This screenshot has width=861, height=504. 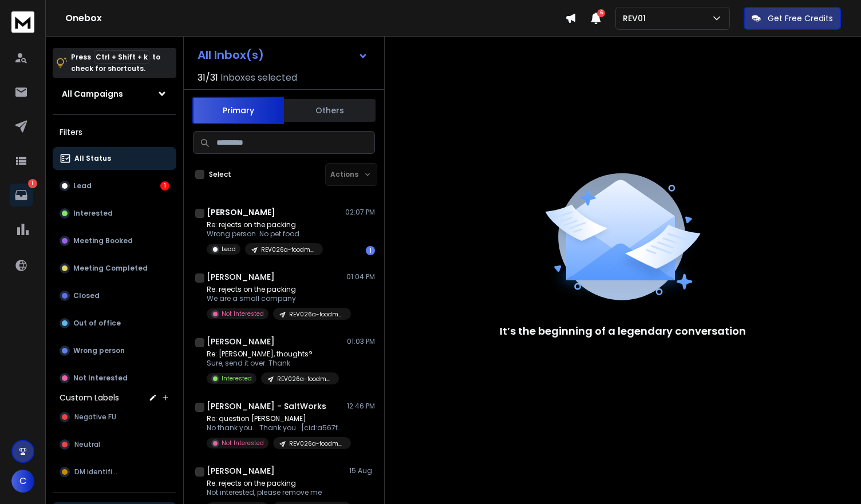 I want to click on p: Press to check for shortcuts., so click(x=116, y=63).